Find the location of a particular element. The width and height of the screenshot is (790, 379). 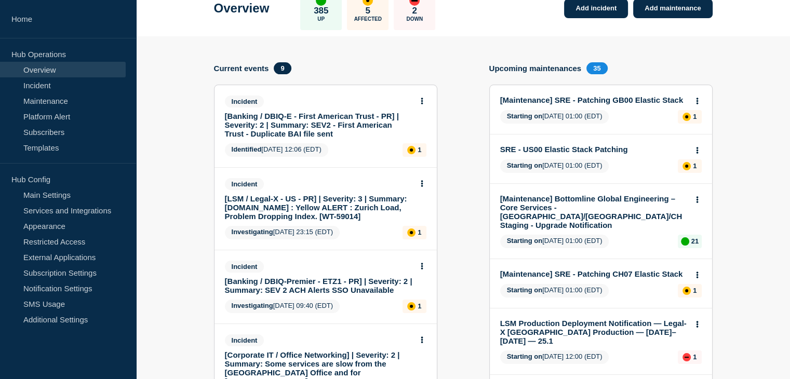

p: Up is located at coordinates (321, 19).